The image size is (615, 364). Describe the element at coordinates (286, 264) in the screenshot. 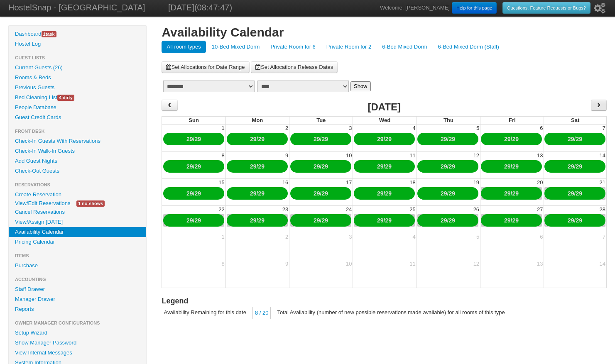

I see `div: 9` at that location.